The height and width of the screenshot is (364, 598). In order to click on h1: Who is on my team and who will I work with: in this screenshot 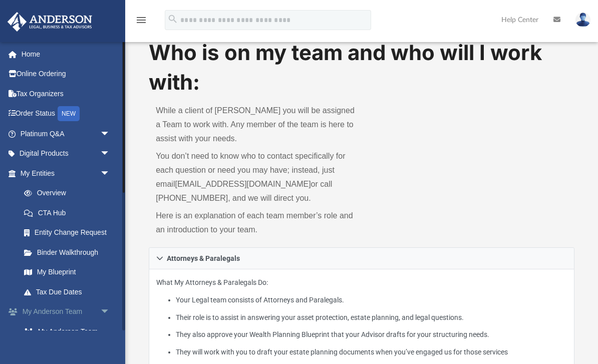, I will do `click(361, 68)`.